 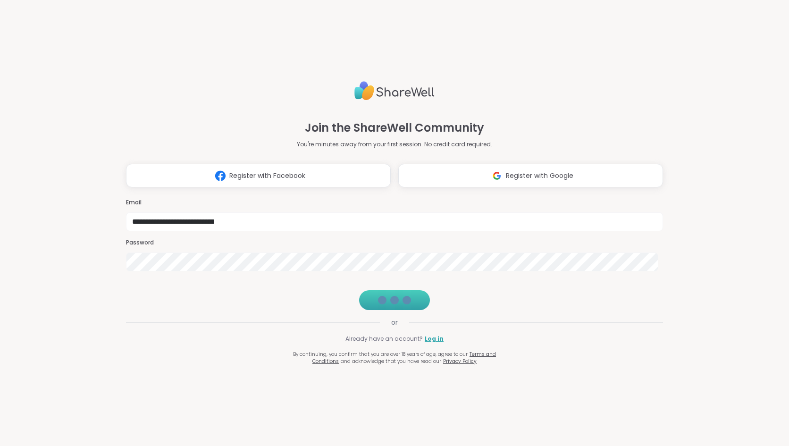 What do you see at coordinates (391, 361) in the screenshot?
I see `span: and acknowledge that you have read our` at bounding box center [391, 361].